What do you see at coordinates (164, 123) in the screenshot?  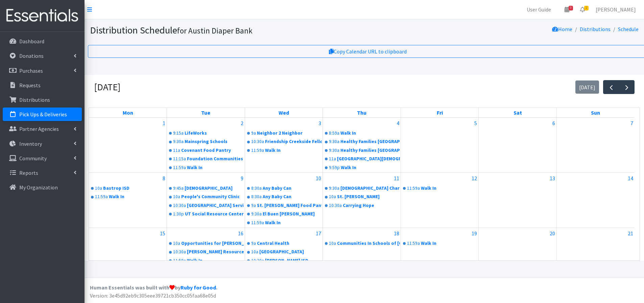 I see `a: September 1, 2025` at bounding box center [164, 123].